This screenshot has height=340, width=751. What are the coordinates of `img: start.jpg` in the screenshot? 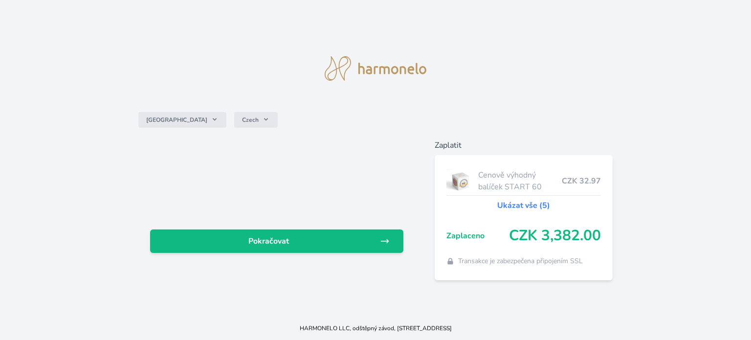 It's located at (460, 181).